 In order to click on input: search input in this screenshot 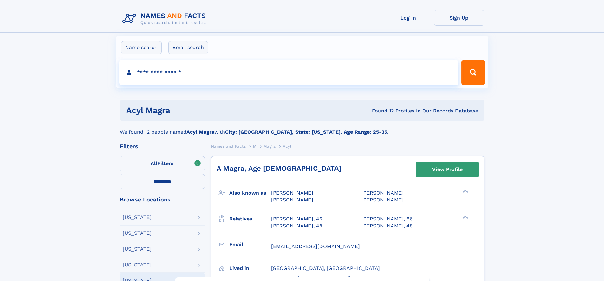, I will do `click(289, 73)`.